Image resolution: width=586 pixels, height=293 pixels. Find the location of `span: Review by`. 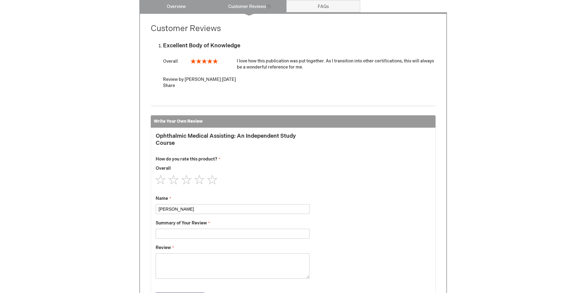

span: Review by is located at coordinates (173, 79).